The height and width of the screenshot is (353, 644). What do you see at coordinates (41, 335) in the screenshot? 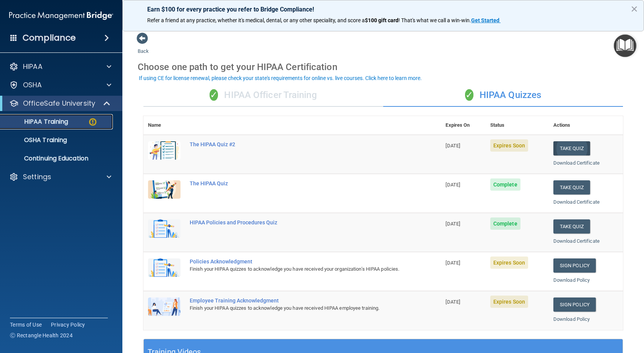
I see `span: Ⓒ Rectangle Health 2024` at bounding box center [41, 335].